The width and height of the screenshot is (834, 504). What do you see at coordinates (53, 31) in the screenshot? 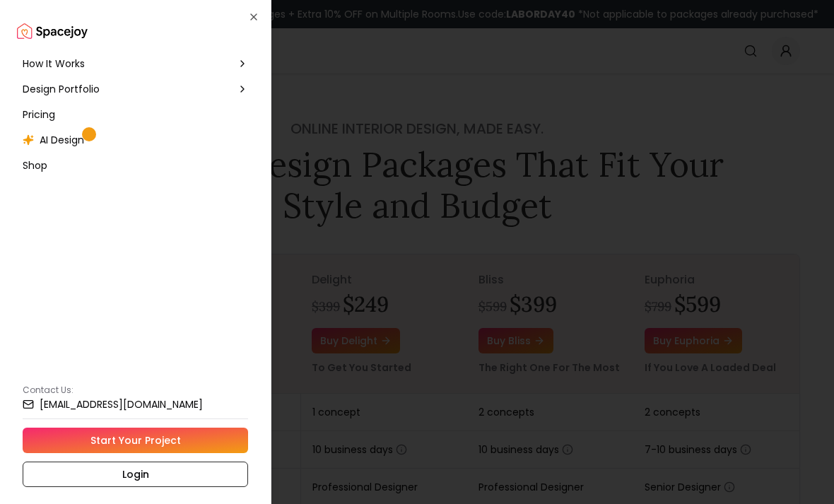
I see `a: Spacejoy` at bounding box center [53, 31].